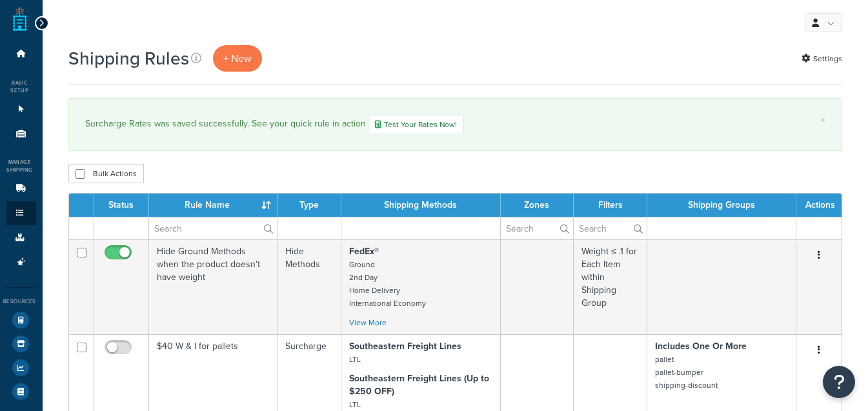  I want to click on p: + New, so click(237, 58).